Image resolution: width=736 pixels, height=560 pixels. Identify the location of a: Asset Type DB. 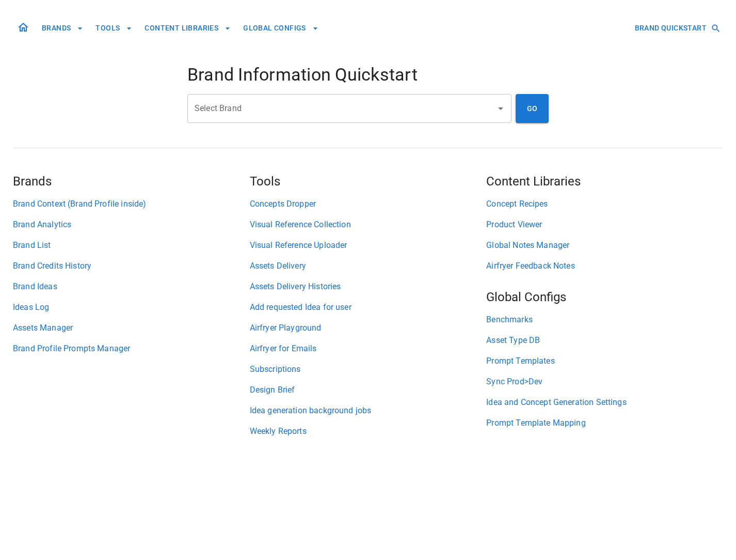
(605, 340).